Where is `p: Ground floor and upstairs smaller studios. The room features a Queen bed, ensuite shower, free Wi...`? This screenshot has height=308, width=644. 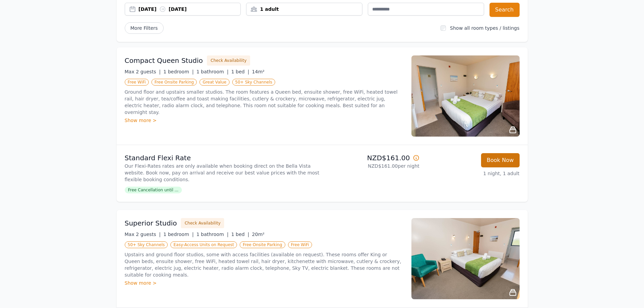
p: Ground floor and upstairs smaller studios. The room features a Queen bed, ensuite shower, free Wi... is located at coordinates (264, 102).